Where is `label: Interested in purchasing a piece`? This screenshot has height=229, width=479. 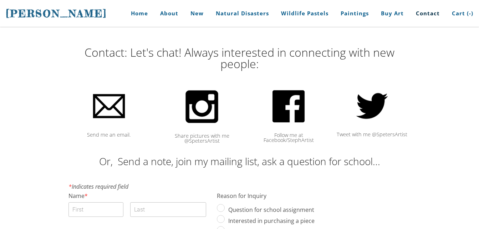
label: Interested in purchasing a piece is located at coordinates (271, 221).